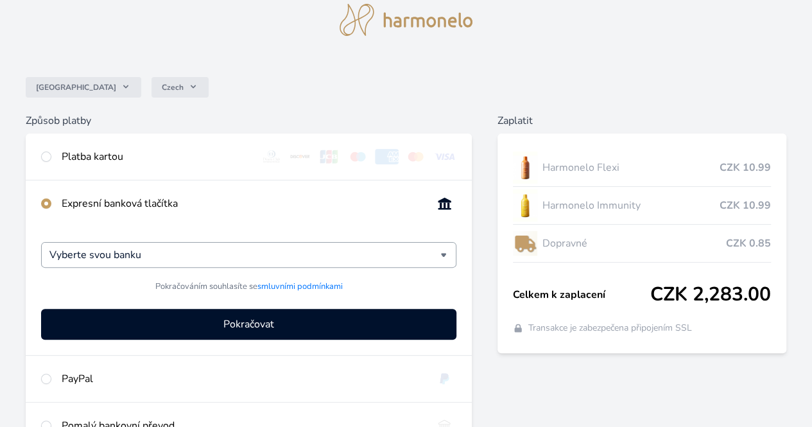 The width and height of the screenshot is (812, 427). What do you see at coordinates (631, 168) in the screenshot?
I see `span: Harmonelo Flexi` at bounding box center [631, 168].